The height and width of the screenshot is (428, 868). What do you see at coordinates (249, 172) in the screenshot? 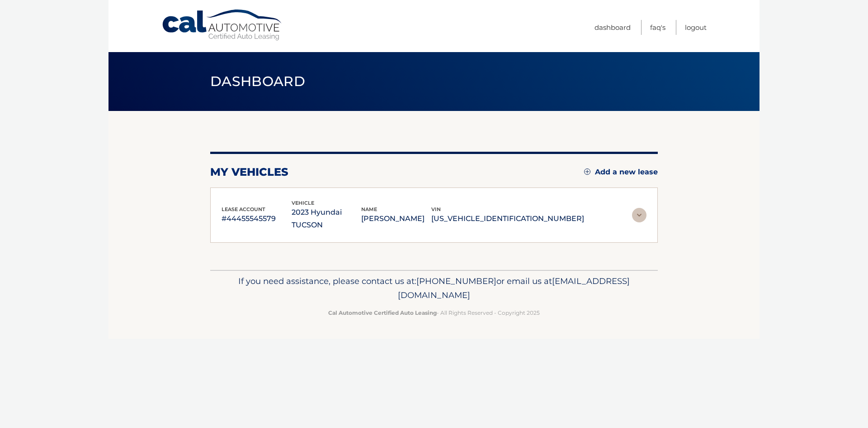
I see `h2: my vehicles` at bounding box center [249, 172].